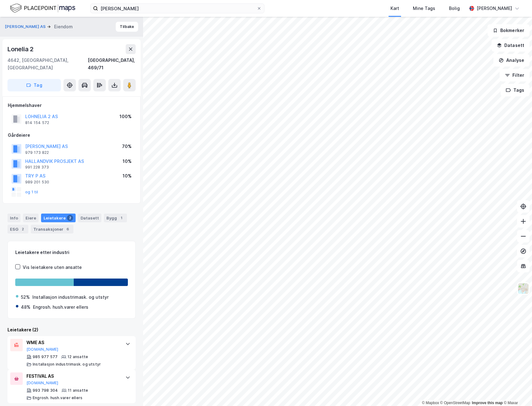 This screenshot has height=406, width=532. I want to click on button: Tag, so click(34, 85).